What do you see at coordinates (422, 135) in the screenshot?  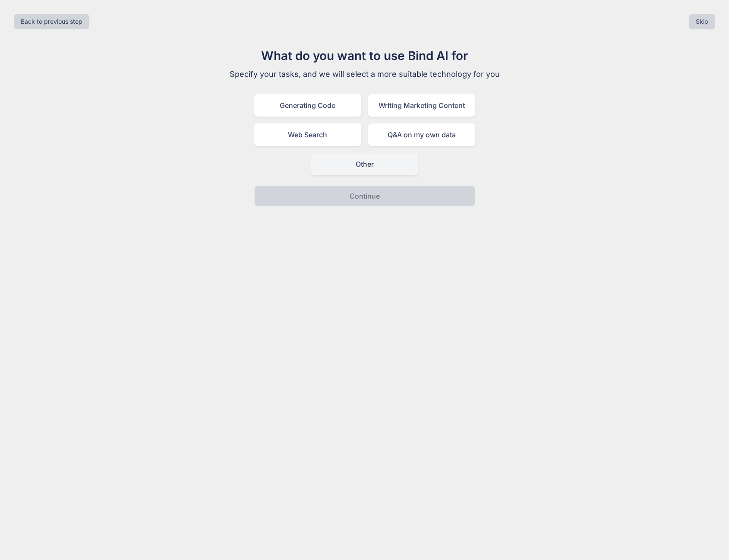 I see `div: Q&A on my own data` at bounding box center [422, 135].